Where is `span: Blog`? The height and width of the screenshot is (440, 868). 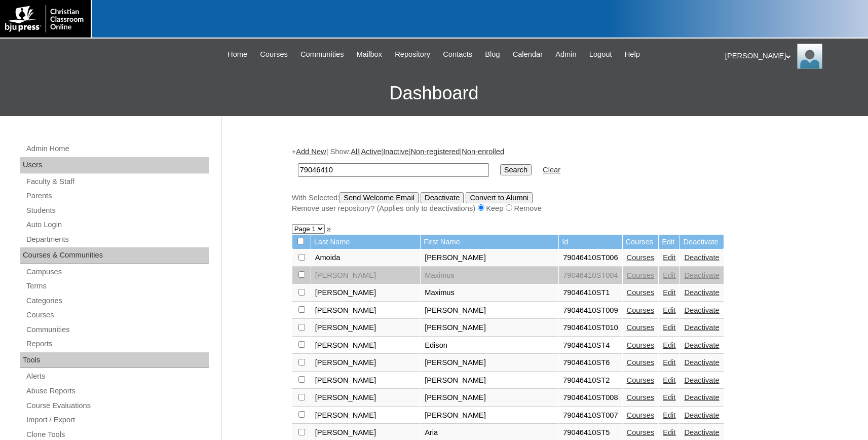 span: Blog is located at coordinates (492, 55).